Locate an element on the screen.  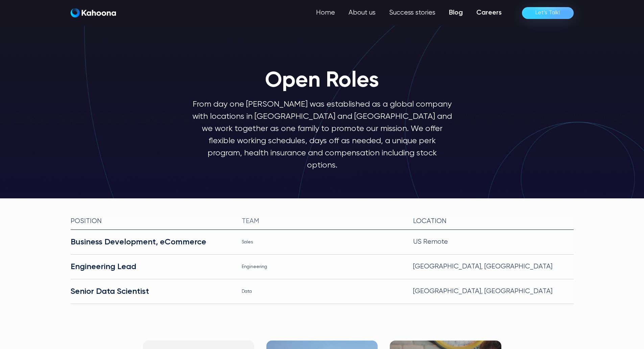
a: home is located at coordinates (93, 13).